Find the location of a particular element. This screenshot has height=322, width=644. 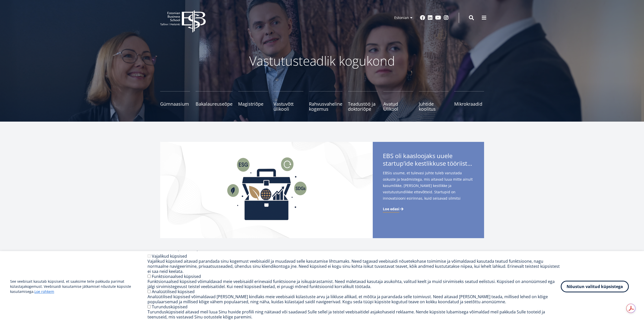

a: Rahvusvaheline kogemus is located at coordinates (326, 101).